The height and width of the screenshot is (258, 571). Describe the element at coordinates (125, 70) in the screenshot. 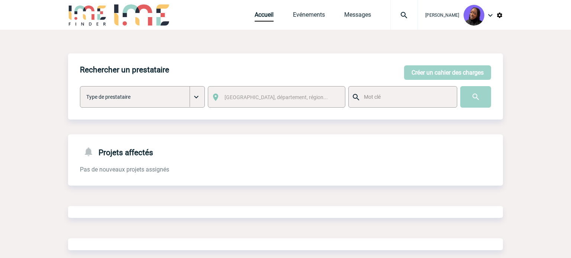

I see `h4: Rechercher un prestataire` at that location.